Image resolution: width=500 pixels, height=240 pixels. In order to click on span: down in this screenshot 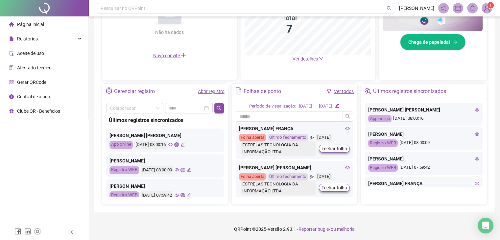, I will do `click(321, 58)`.